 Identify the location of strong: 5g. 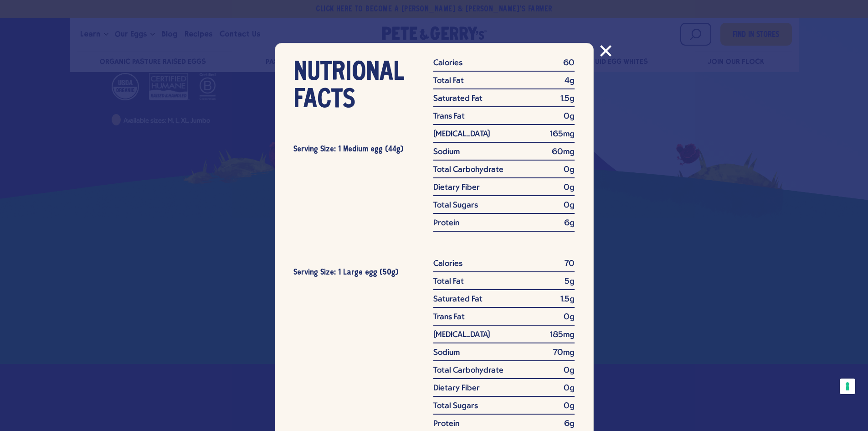
(570, 282).